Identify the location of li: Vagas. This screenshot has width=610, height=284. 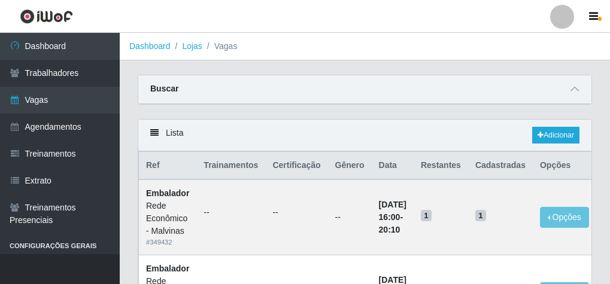
(220, 46).